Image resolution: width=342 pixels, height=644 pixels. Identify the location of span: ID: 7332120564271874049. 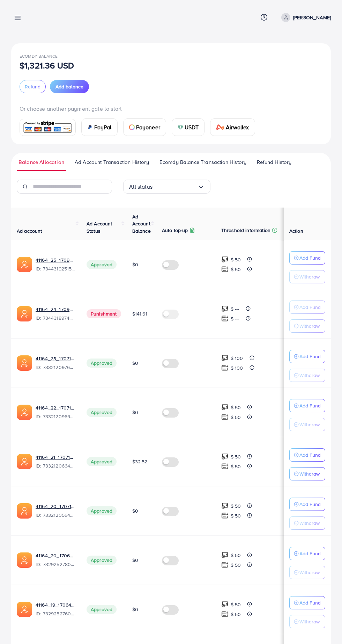
(56, 515).